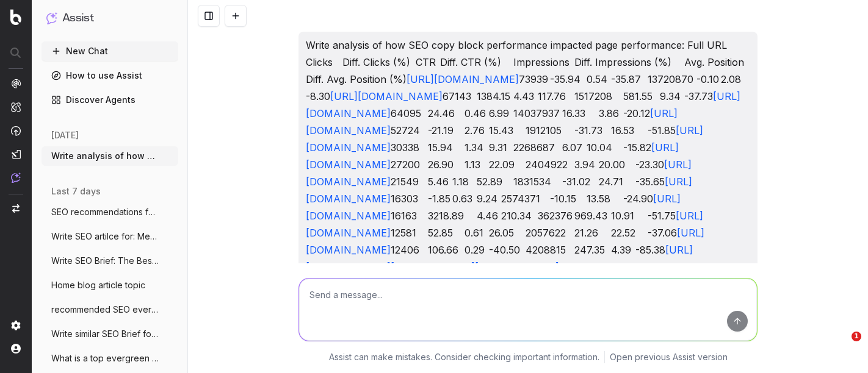 Image resolution: width=868 pixels, height=373 pixels. Describe the element at coordinates (464, 357) in the screenshot. I see `p: Assist can make mistakes. Consider checking important information.` at that location.